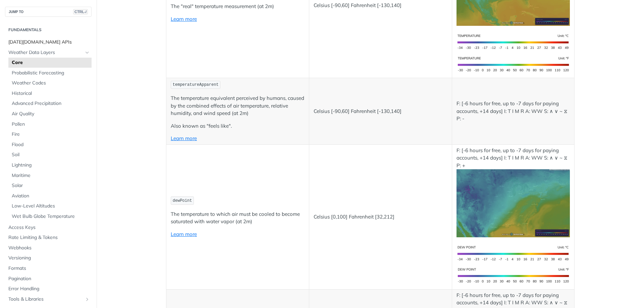 The width and height of the screenshot is (644, 308). I want to click on a: Pagination, so click(48, 279).